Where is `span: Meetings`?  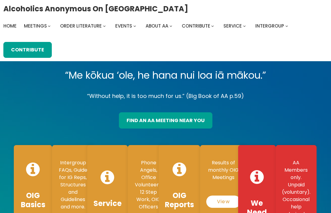 span: Meetings is located at coordinates (35, 26).